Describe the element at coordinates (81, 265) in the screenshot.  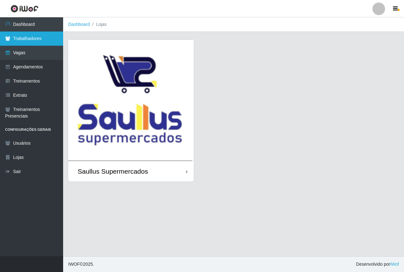
I see `span: © 2025 .` at that location.